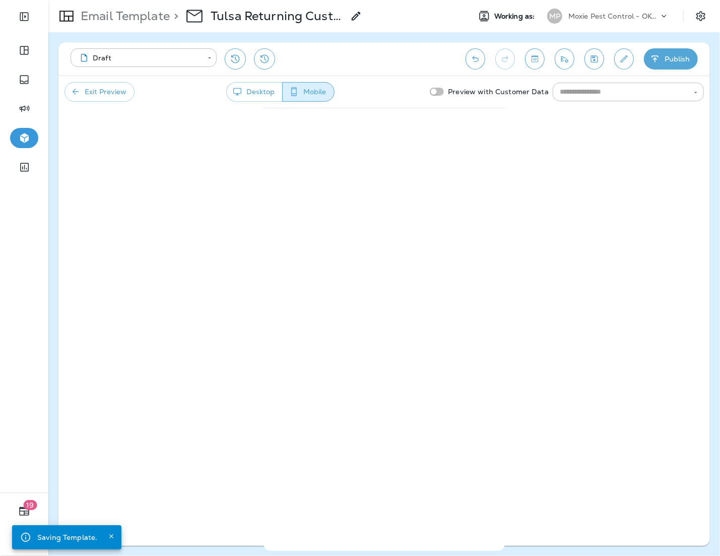 This screenshot has height=556, width=720. What do you see at coordinates (99, 92) in the screenshot?
I see `button: Exit Preview` at bounding box center [99, 92].